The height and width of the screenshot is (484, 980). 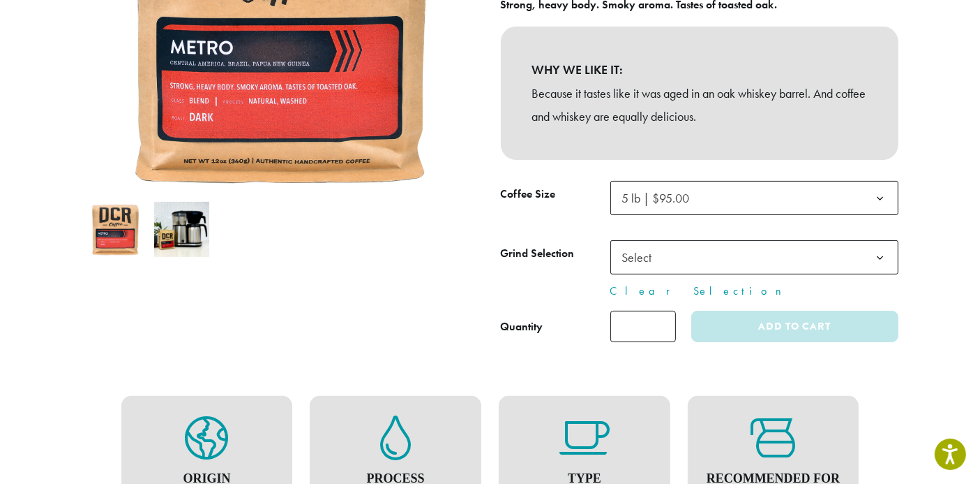 I want to click on div: Quantity, so click(x=521, y=326).